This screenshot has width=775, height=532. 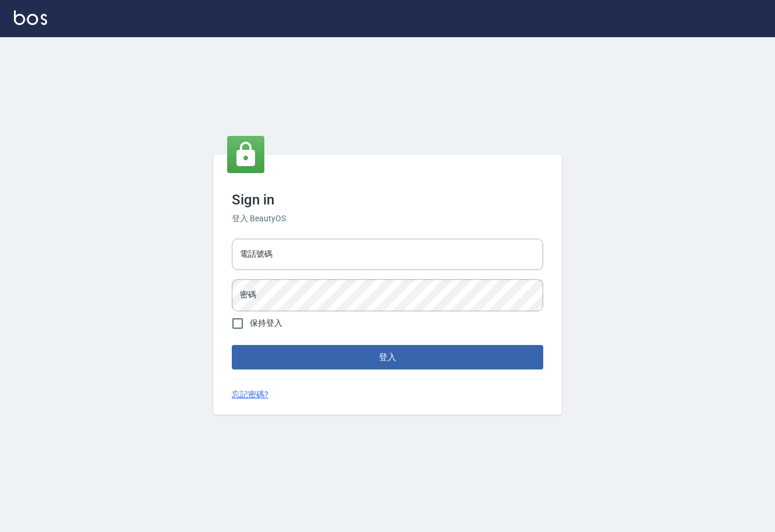 What do you see at coordinates (388, 357) in the screenshot?
I see `button: 登入` at bounding box center [388, 357].